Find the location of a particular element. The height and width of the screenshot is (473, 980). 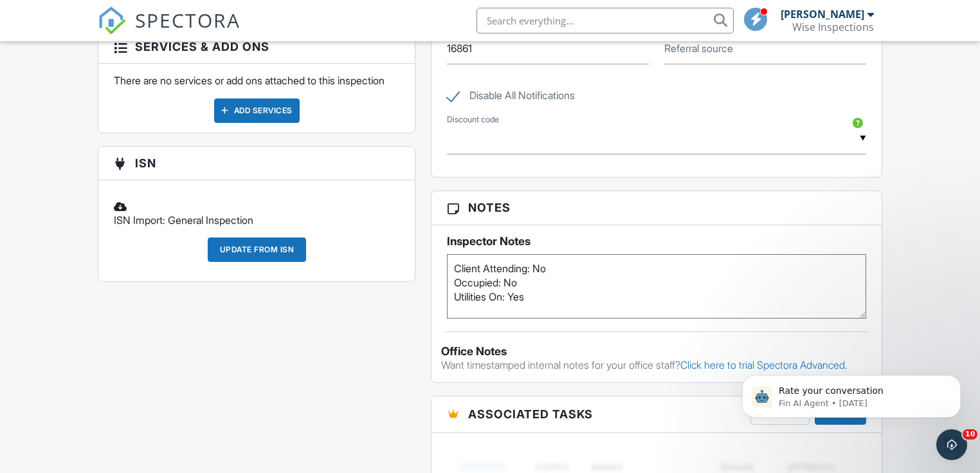

div: Wise Inspections is located at coordinates (833, 27).